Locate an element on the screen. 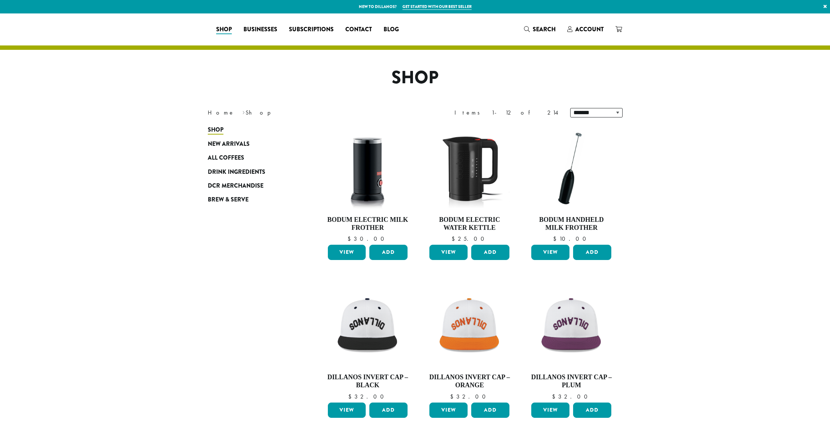 This screenshot has height=424, width=830. a: Dillanos Invert Cap – Orange $32.00 is located at coordinates (470, 342).